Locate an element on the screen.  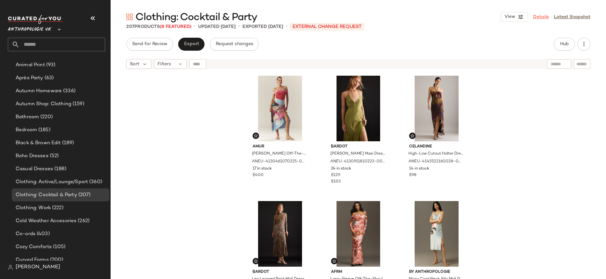
span: Casual Dresses is located at coordinates (34, 169).